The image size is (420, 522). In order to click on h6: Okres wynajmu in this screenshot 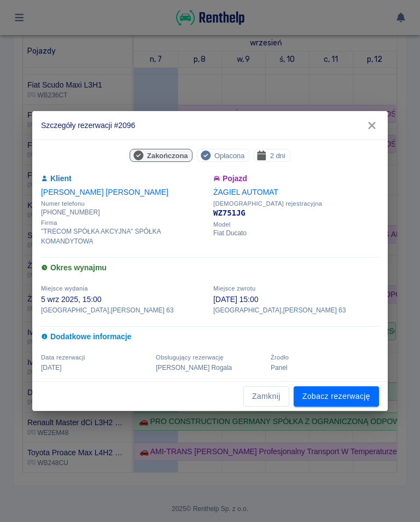, I will do `click(210, 268)`.